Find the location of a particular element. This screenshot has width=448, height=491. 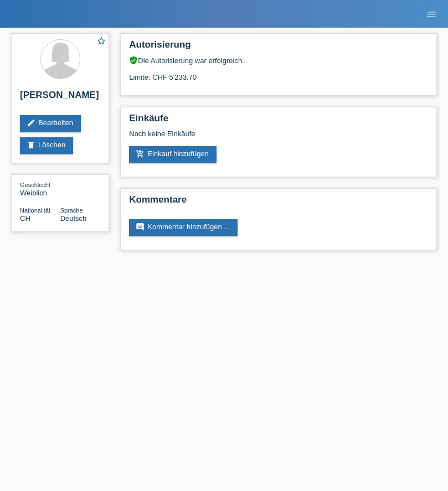

a: add_shopping_cartEinkauf hinzufügen is located at coordinates (173, 154).